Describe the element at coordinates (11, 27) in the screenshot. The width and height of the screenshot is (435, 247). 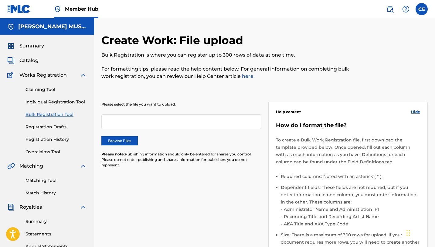
I see `img: Accounts` at that location.